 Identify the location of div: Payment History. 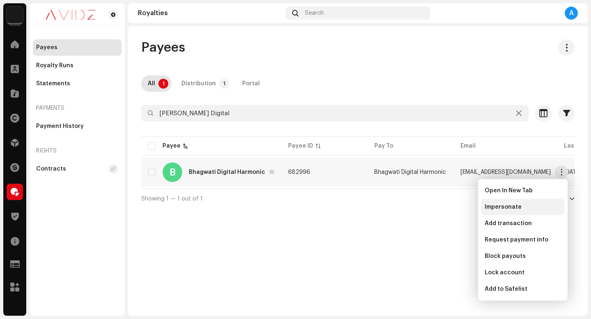
(60, 126).